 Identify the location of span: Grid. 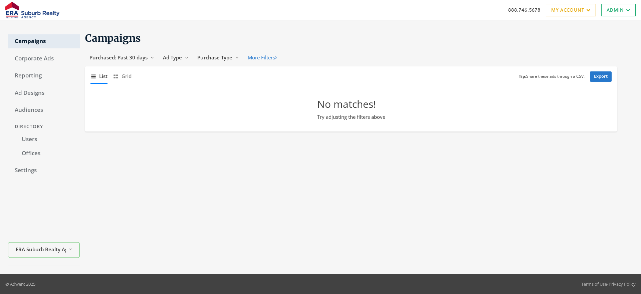
(126, 76).